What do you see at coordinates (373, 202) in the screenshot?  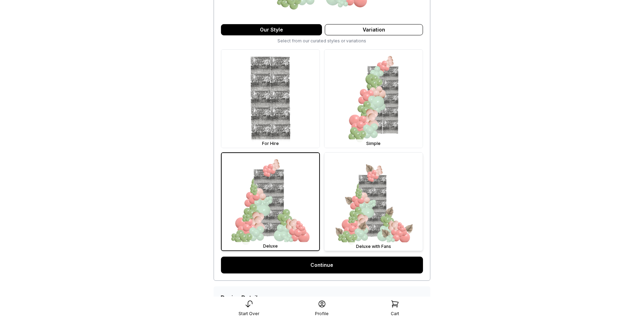 I see `img: Deluxe with Fans` at bounding box center [373, 202].